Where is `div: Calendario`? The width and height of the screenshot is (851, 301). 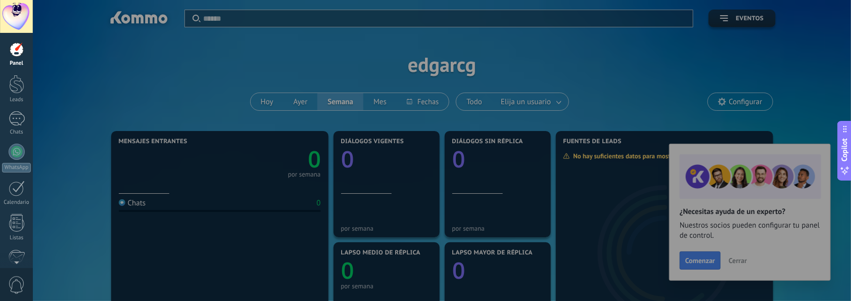
div: Calendario is located at coordinates (17, 202).